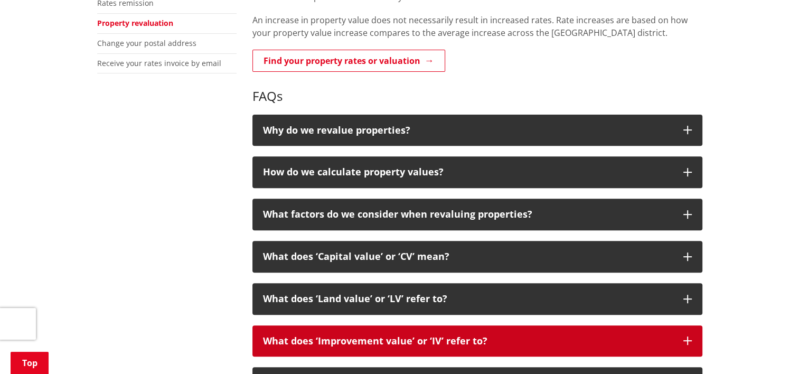 The width and height of the screenshot is (799, 374). Describe the element at coordinates (477, 299) in the screenshot. I see `button: What does ‘Land value’ or ‘LV’ refer to?` at that location.